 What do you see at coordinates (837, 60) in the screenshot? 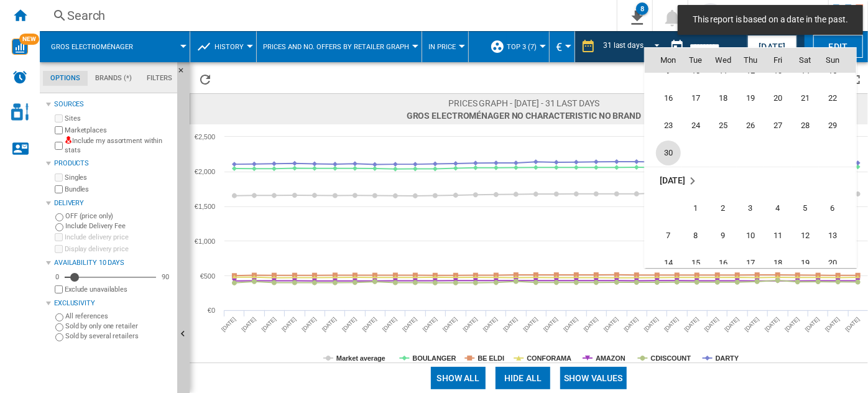
I see `th: Sun` at bounding box center [837, 60].